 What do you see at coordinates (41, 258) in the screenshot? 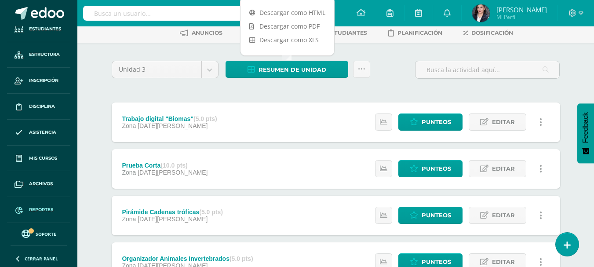
I see `span: Cerrar panel` at bounding box center [41, 258].